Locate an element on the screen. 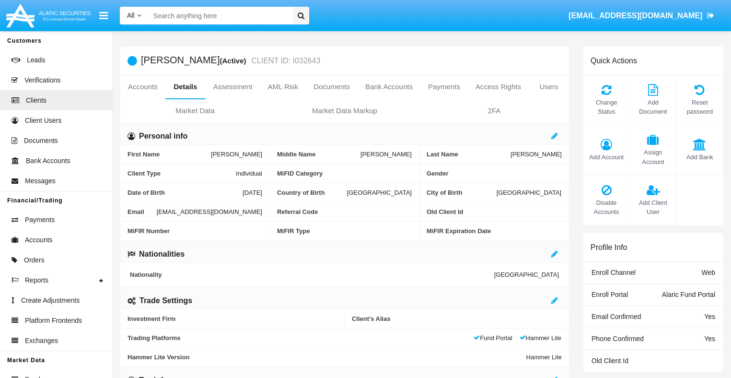 The image size is (731, 378). span: Enroll Portal is located at coordinates (609, 294).